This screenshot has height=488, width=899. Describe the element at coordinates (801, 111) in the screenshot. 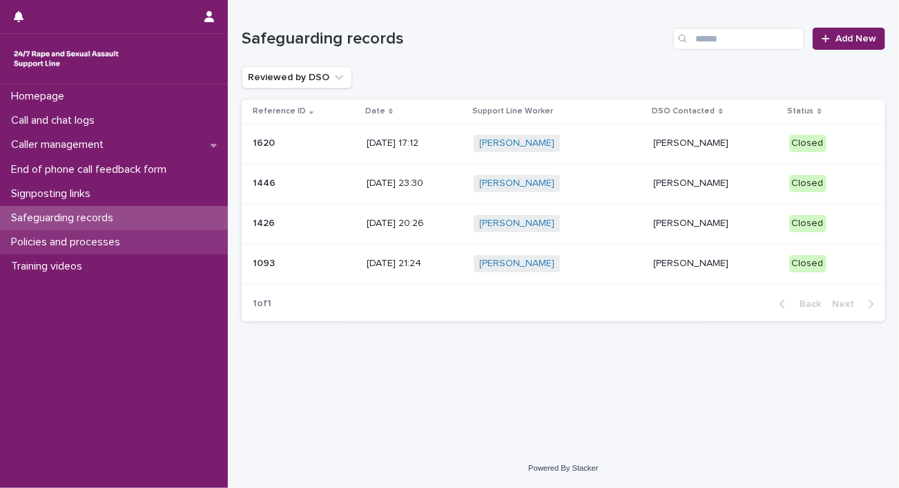

I see `p: Status` at that location.